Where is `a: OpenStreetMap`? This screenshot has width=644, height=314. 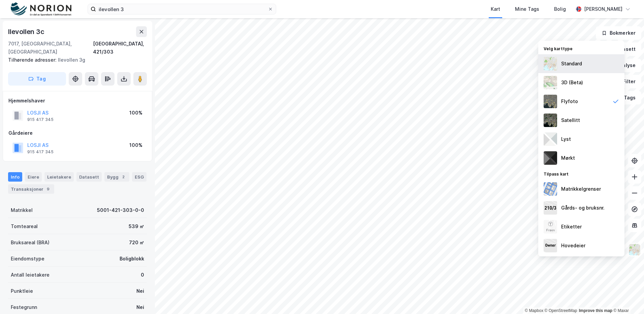 a: OpenStreetMap is located at coordinates (561, 310).